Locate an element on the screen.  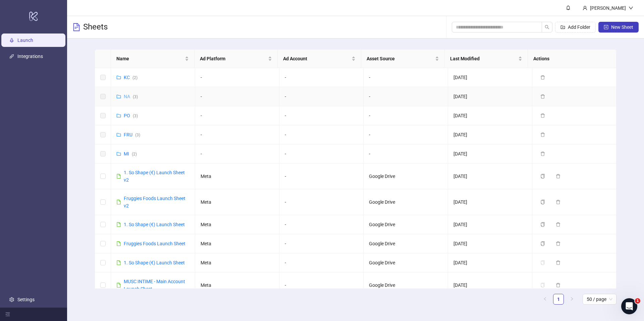
a: Settings is located at coordinates (26, 300).